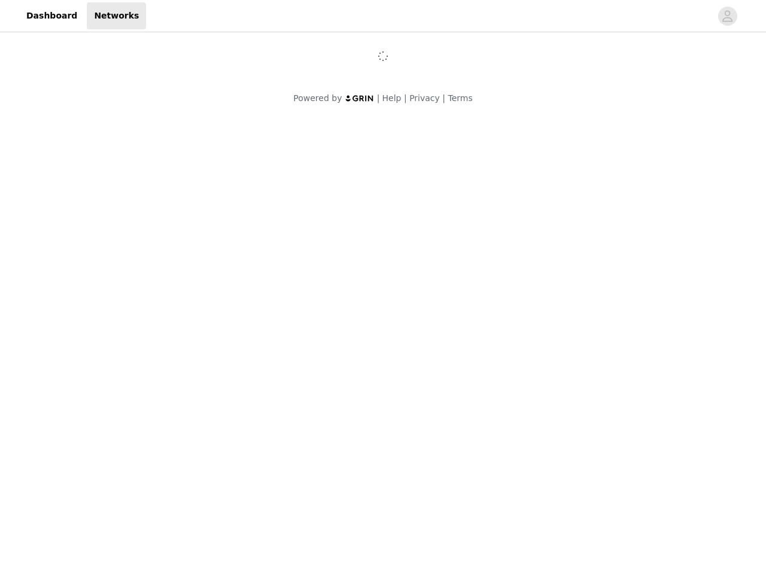 The width and height of the screenshot is (766, 574). What do you see at coordinates (424, 98) in the screenshot?
I see `a: Privacy` at bounding box center [424, 98].